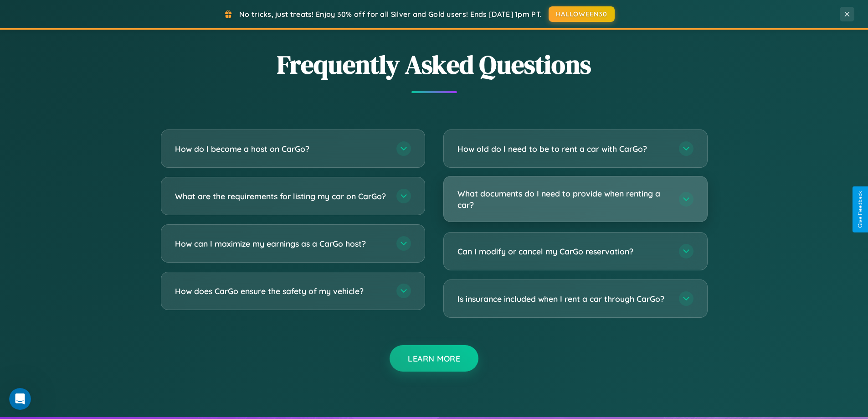 This screenshot has height=419, width=868. Describe the element at coordinates (581, 14) in the screenshot. I see `button: HALLOWEEN30` at that location.